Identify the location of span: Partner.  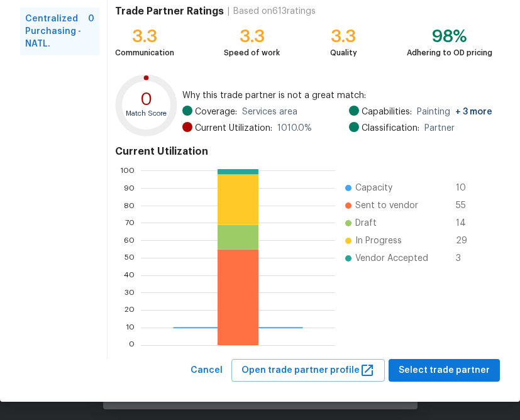
(440, 129).